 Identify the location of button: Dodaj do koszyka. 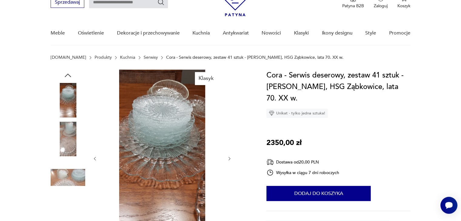
(318, 194).